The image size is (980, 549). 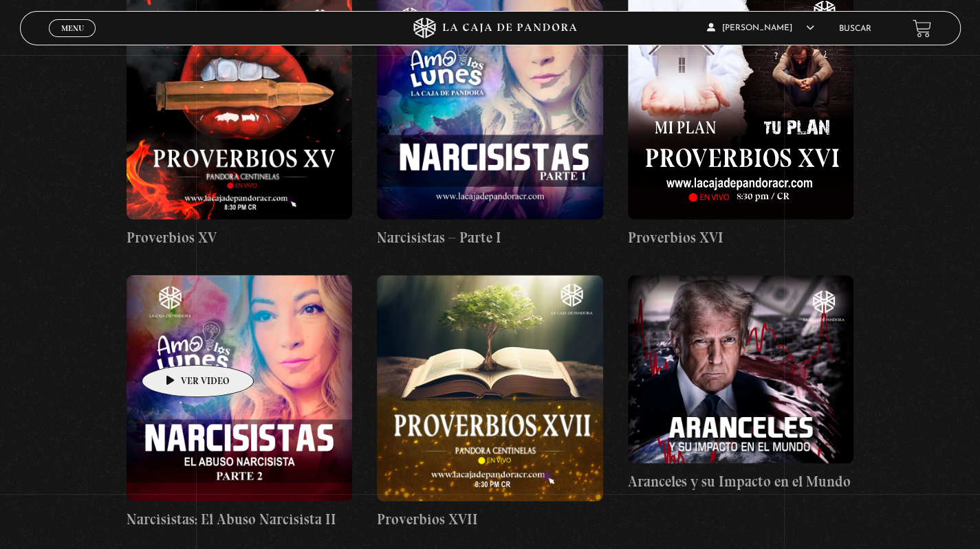 What do you see at coordinates (490, 520) in the screenshot?
I see `h4: Proverbios XVII` at bounding box center [490, 520].